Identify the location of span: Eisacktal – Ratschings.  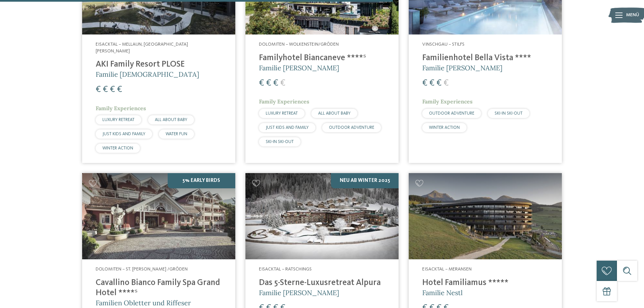
(285, 269).